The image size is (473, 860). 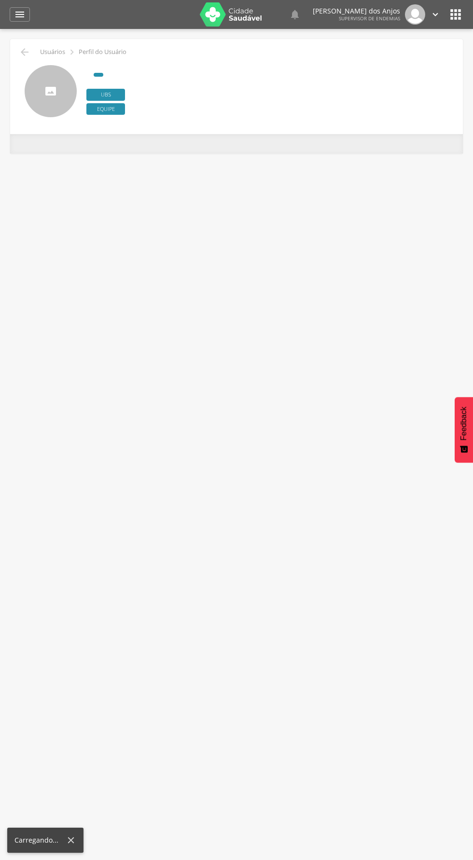 What do you see at coordinates (106, 109) in the screenshot?
I see `span: Equipe` at bounding box center [106, 109].